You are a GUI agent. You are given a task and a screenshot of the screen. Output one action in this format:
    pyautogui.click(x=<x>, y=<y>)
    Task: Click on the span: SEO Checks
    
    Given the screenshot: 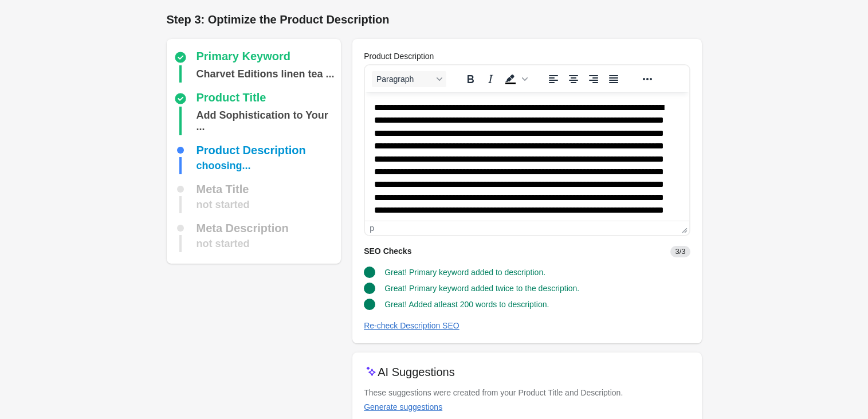 What is the action you would take?
    pyautogui.click(x=387, y=251)
    